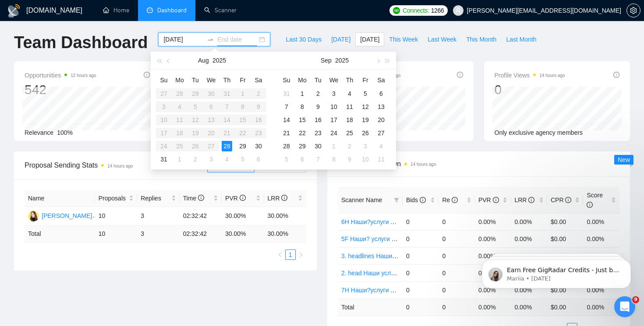  Describe the element at coordinates (403, 39) in the screenshot. I see `span: This Week` at that location.